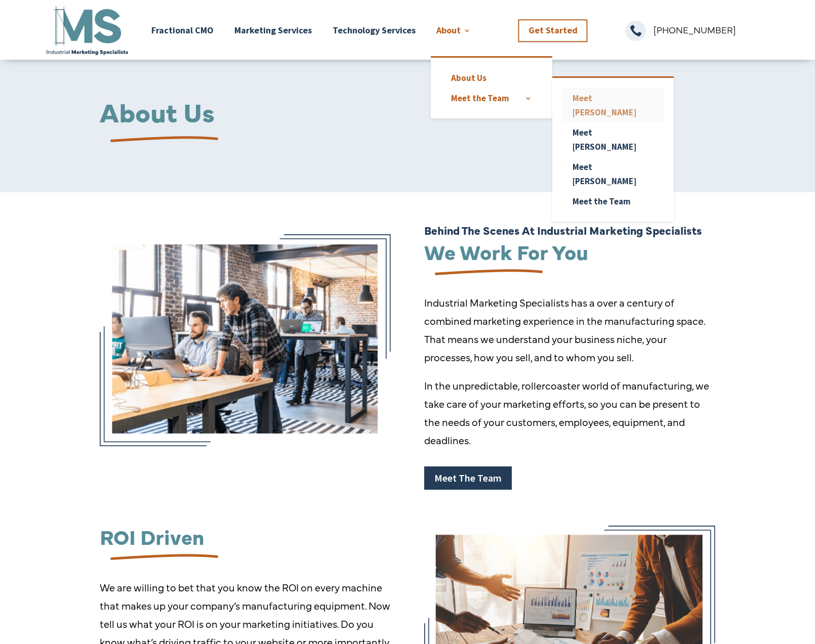 This screenshot has height=644, width=815. I want to click on a: Meet The Team, so click(467, 478).